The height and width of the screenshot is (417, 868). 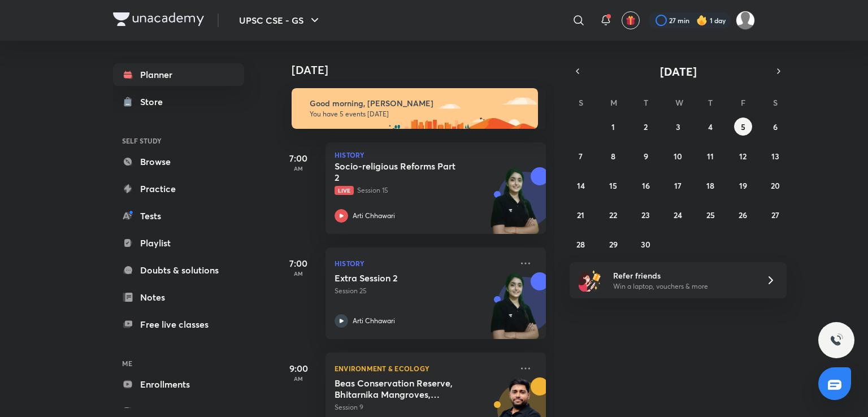 What do you see at coordinates (179, 325) in the screenshot?
I see `a: Free live classes` at bounding box center [179, 325].